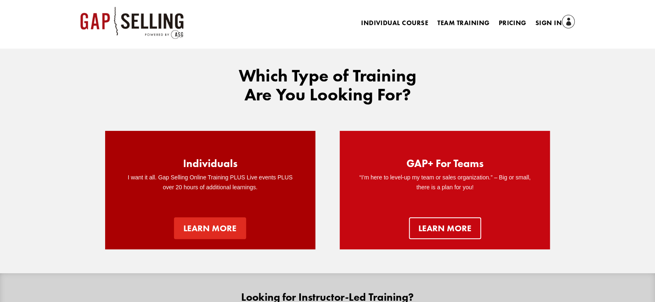 Image resolution: width=655 pixels, height=302 pixels. Describe the element at coordinates (445, 166) in the screenshot. I see `h2: GAP+ For Teams` at that location.